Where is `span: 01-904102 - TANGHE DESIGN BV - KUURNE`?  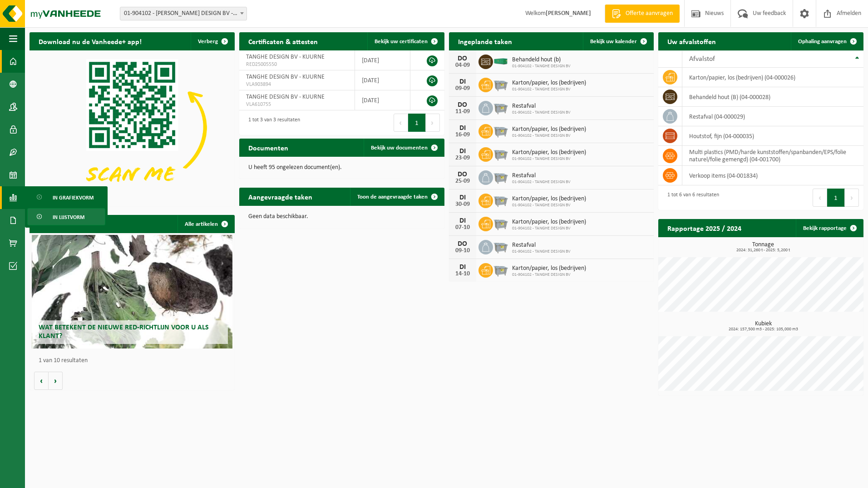
span: 01-904102 - TANGHE DESIGN BV - KUURNE is located at coordinates (183, 14).